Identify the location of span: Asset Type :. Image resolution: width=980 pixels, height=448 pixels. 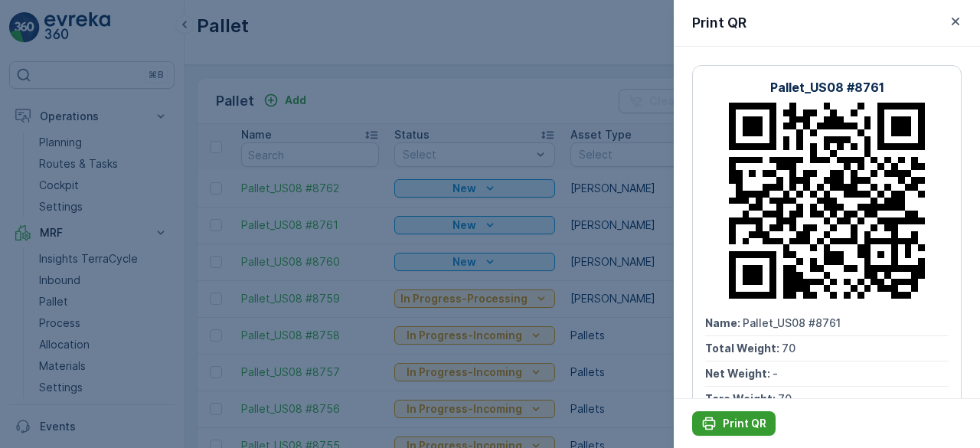
(46, 358).